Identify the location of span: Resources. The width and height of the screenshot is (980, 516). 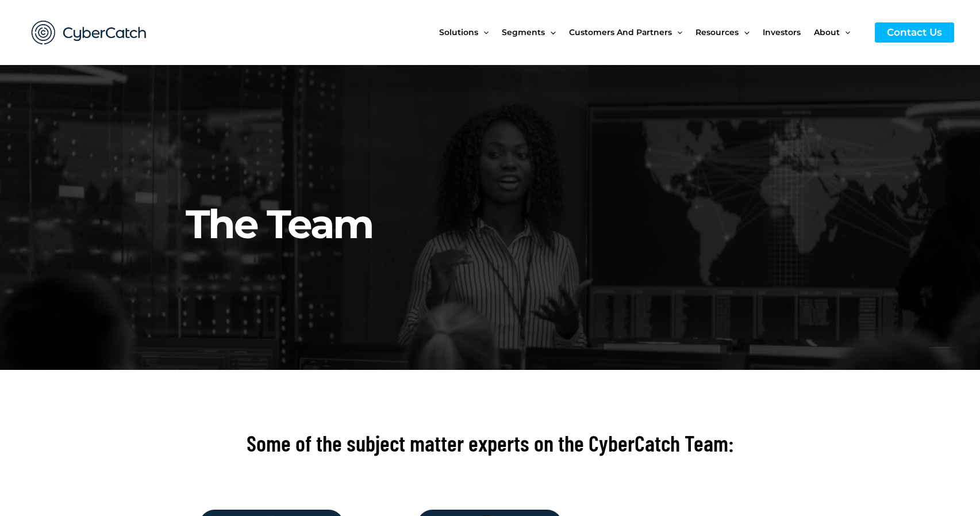
(717, 32).